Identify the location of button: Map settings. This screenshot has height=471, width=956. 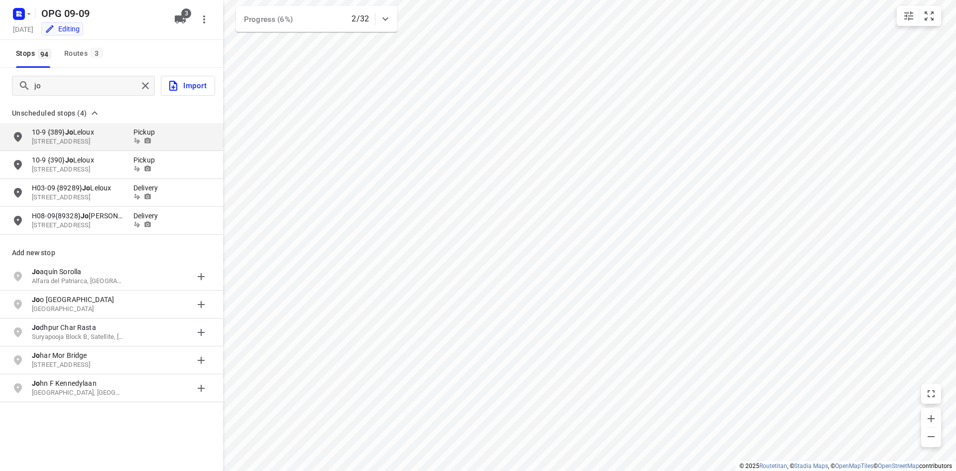
(909, 16).